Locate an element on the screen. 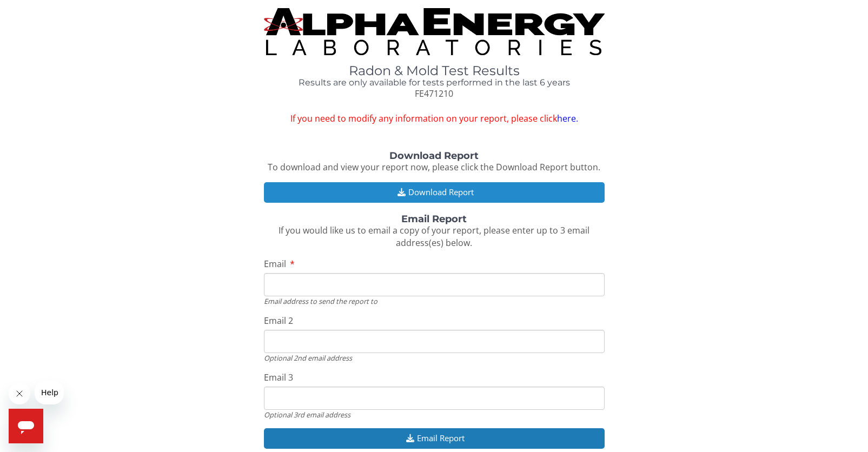 This screenshot has height=452, width=868. div: Optional 2nd email address is located at coordinates (434, 358).